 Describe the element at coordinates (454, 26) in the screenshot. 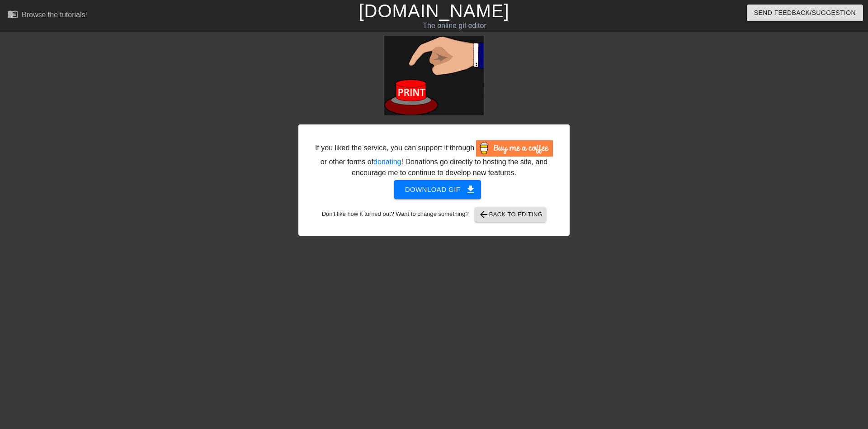

I see `div: The online gif editor` at that location.